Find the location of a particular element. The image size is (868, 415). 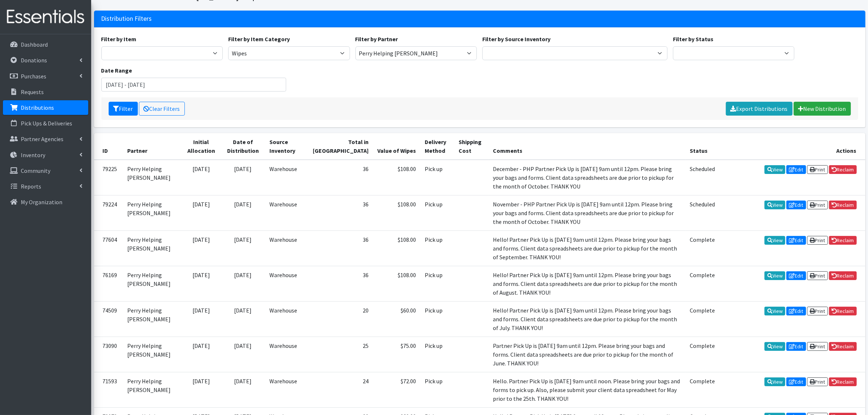

th: Source Inventory is located at coordinates (285, 146).